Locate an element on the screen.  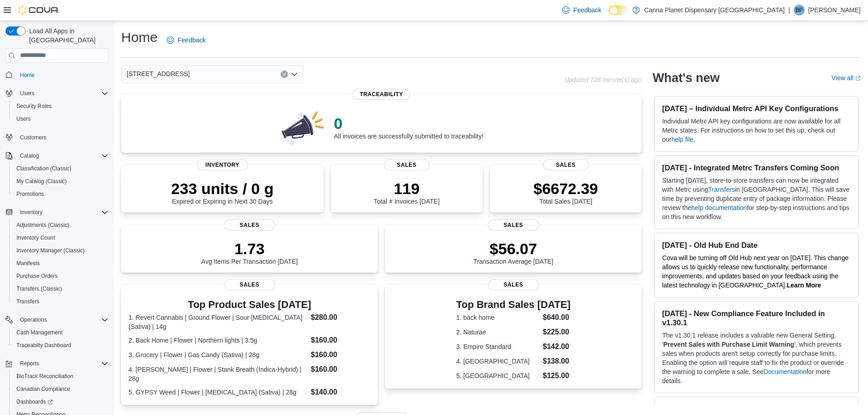
dt: 2. Back Home | Flower | Northern lights | 3.5g is located at coordinates (218, 340).